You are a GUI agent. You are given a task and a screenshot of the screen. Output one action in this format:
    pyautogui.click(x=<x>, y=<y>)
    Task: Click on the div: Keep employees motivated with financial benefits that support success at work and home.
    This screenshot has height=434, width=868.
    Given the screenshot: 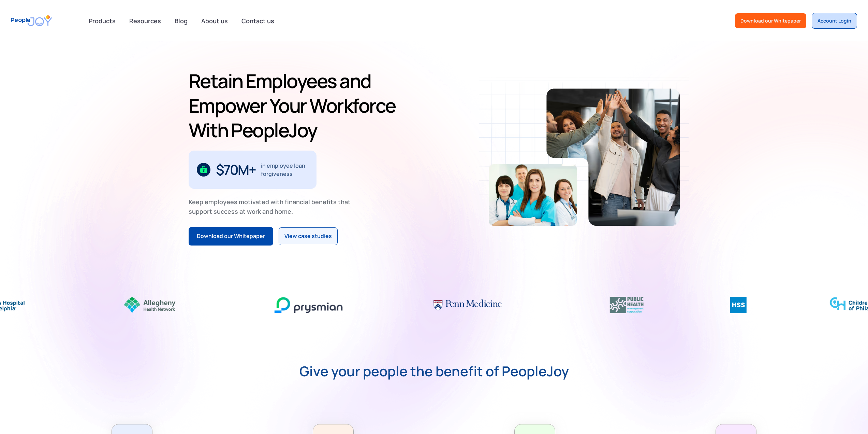 What is the action you would take?
    pyautogui.click(x=273, y=206)
    